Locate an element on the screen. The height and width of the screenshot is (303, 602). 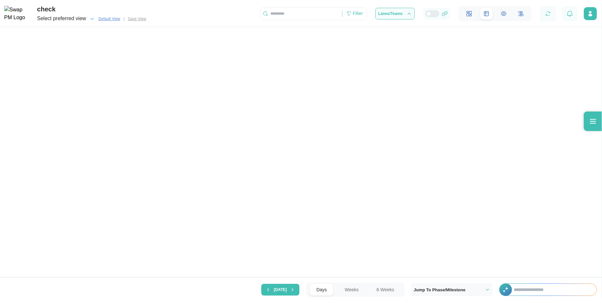
img: Swap PM Logo is located at coordinates (17, 14).